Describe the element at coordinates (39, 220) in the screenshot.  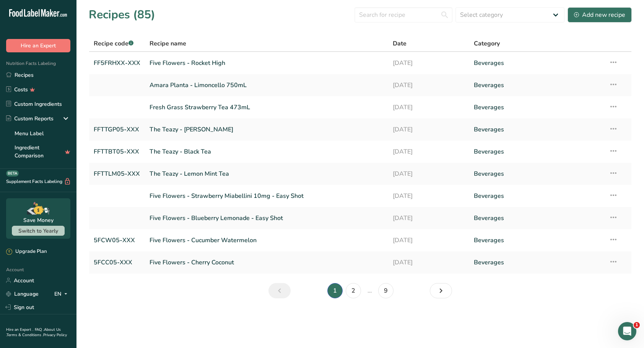
I see `div: Save Money` at that location.